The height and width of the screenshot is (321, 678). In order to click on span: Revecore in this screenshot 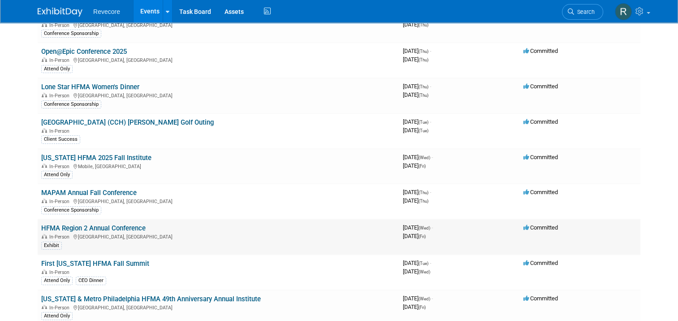, I will do `click(107, 12)`.